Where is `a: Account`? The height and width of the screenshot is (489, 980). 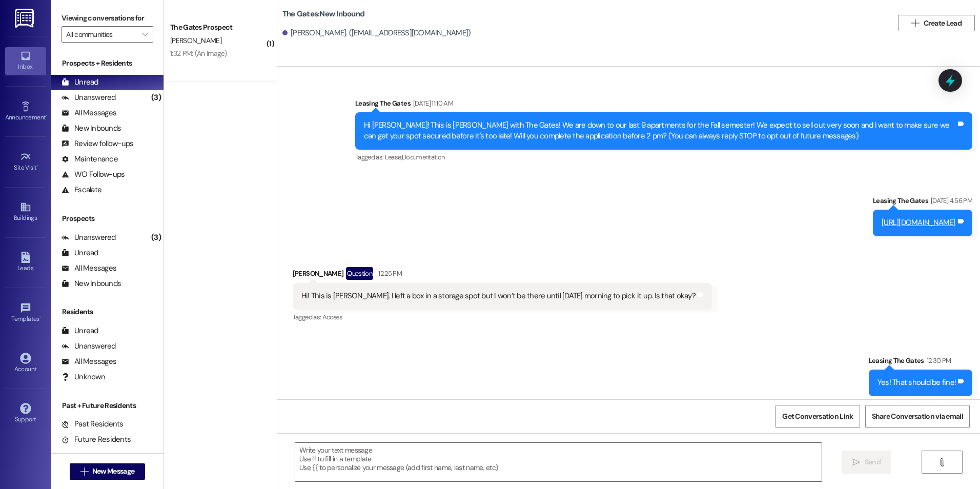
a: Account is located at coordinates (25, 363).